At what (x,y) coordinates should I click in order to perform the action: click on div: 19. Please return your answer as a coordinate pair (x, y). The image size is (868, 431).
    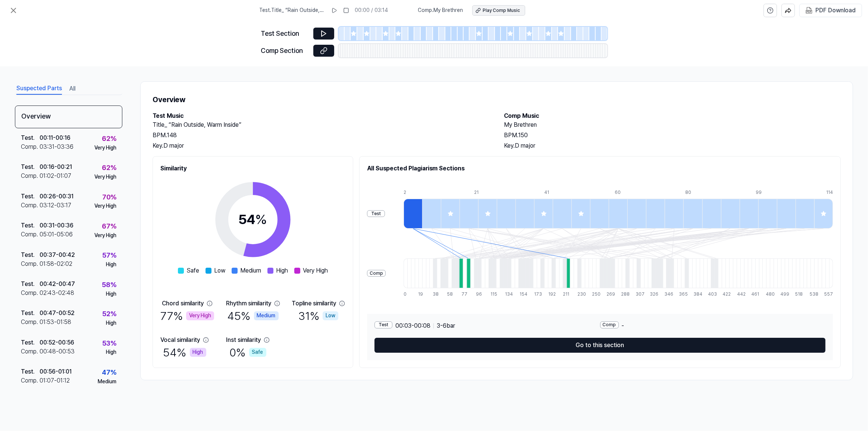
    Looking at the image, I should click on (420, 294).